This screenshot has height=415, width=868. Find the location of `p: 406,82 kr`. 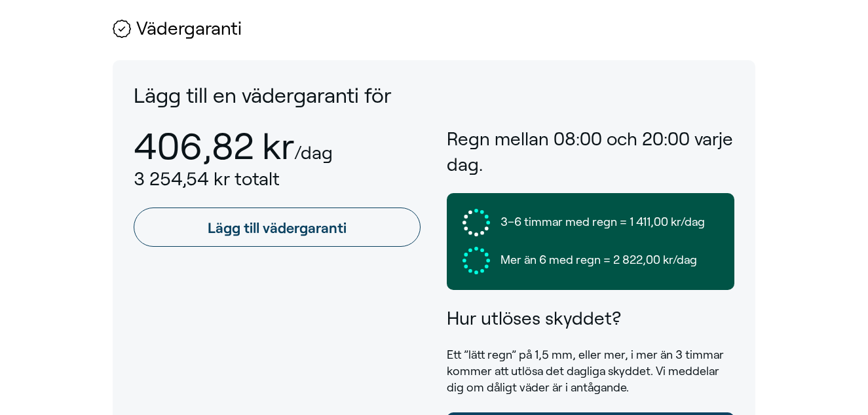

p: 406,82 kr is located at coordinates (213, 146).